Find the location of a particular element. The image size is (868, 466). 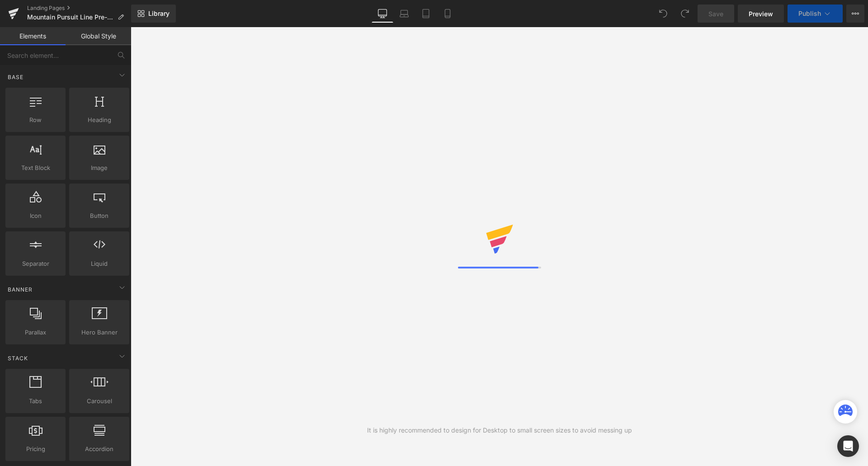

span: Pricing is located at coordinates (35, 449).